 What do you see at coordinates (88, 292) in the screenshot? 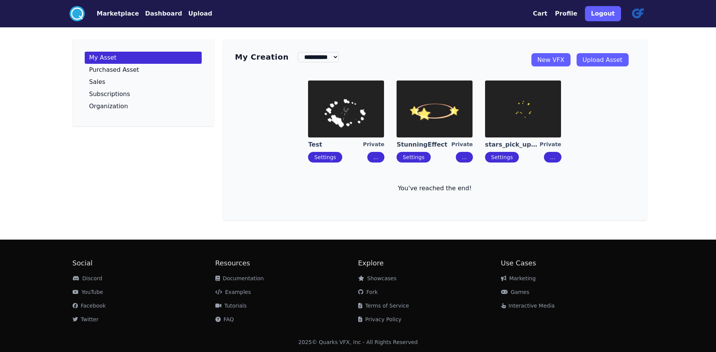
I see `a: YouTube` at bounding box center [88, 292].